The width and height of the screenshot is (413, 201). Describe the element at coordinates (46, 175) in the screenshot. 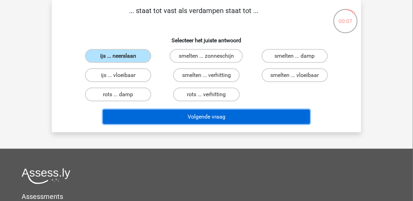

I see `img: Assessly logo` at that location.